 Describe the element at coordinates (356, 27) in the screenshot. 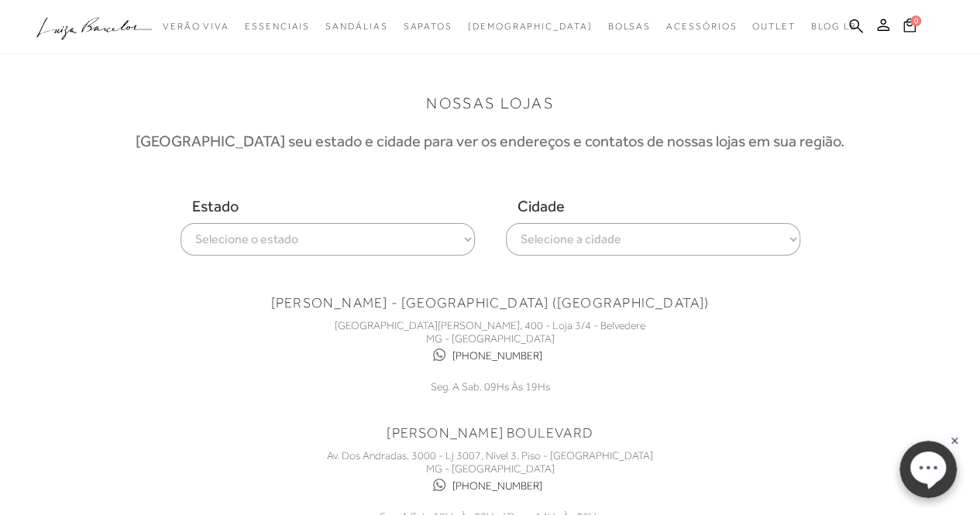

I see `span: Sandálias` at that location.